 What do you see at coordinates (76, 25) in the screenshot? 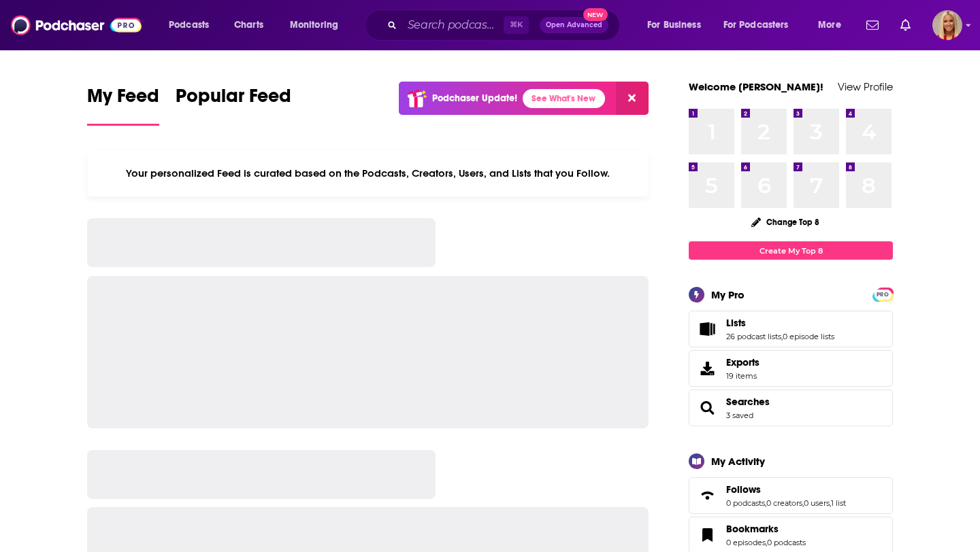
I see `img: Podchaser - Follow, Share and Rate Podcasts` at bounding box center [76, 25].